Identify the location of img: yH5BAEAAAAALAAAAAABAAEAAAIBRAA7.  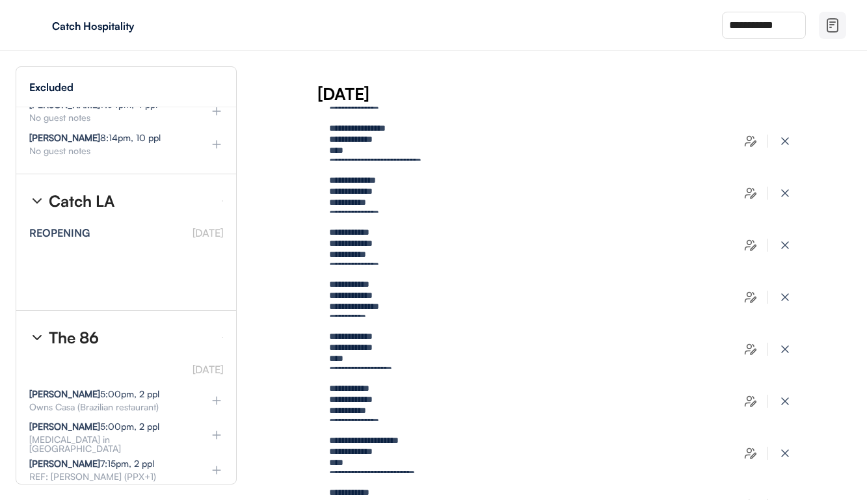
(37, 26).